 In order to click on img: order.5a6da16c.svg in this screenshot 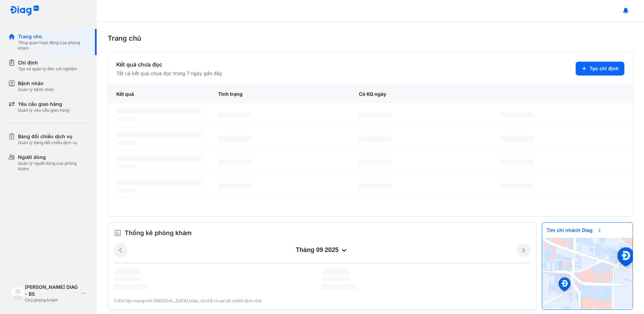, I will do `click(118, 233)`.